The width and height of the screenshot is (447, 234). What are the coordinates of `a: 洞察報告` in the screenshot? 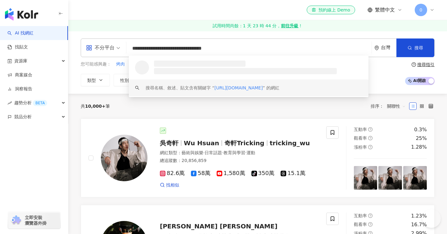 It's located at (20, 89).